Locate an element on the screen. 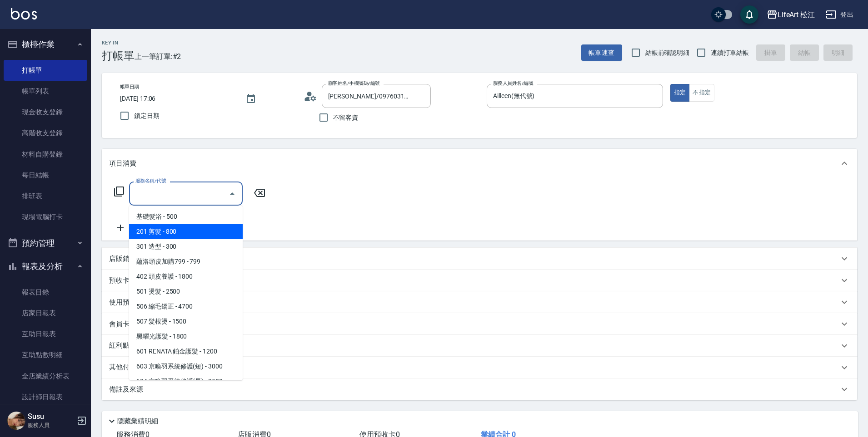 The width and height of the screenshot is (868, 437). a: 設計師日報表 is located at coordinates (46, 397).